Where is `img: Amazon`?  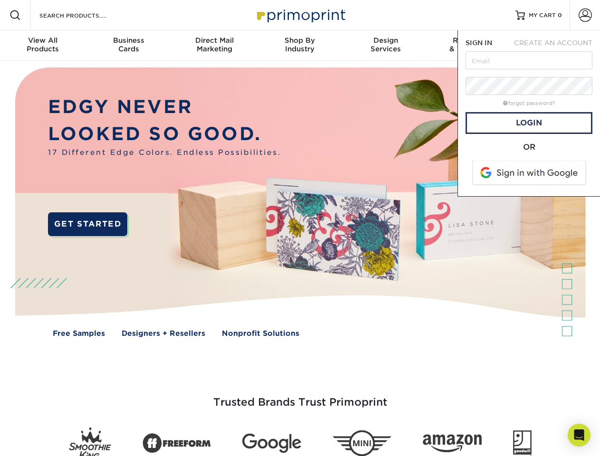 img: Amazon is located at coordinates (453, 444).